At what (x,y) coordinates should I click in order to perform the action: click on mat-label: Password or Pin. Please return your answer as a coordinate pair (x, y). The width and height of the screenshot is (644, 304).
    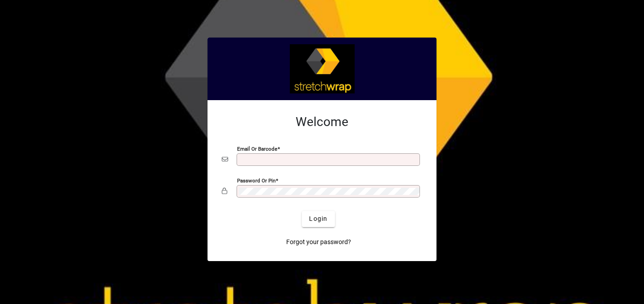
    Looking at the image, I should click on (256, 180).